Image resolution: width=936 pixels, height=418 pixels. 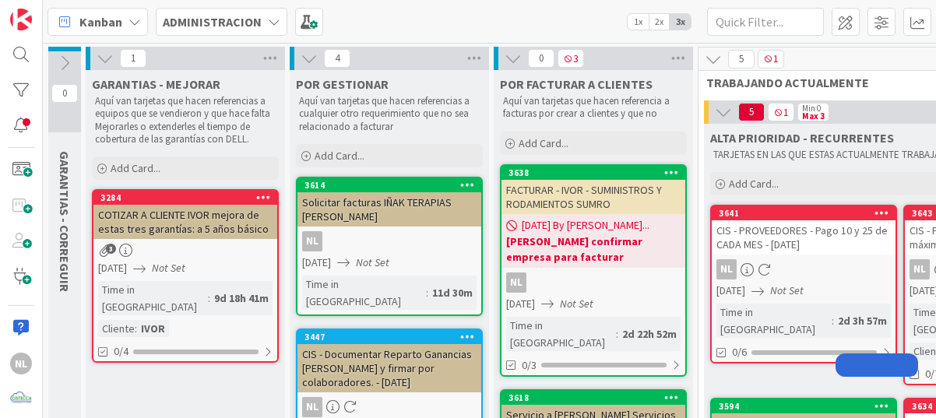 I want to click on p: Aquí van tarjetas que hacen referencias a cualquier otro requerimiento que no sea relacionado a f..., so click(x=389, y=114).